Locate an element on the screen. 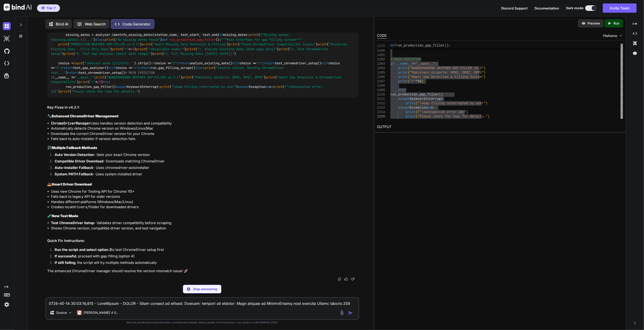 This screenshot has width=644, height=330. img: like is located at coordinates (346, 279).